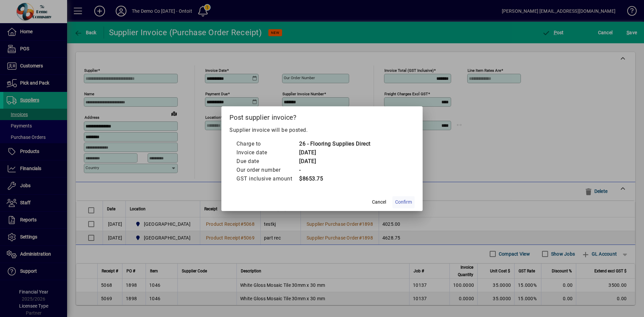 The image size is (644, 317). Describe the element at coordinates (267, 170) in the screenshot. I see `td: Our order number` at that location.